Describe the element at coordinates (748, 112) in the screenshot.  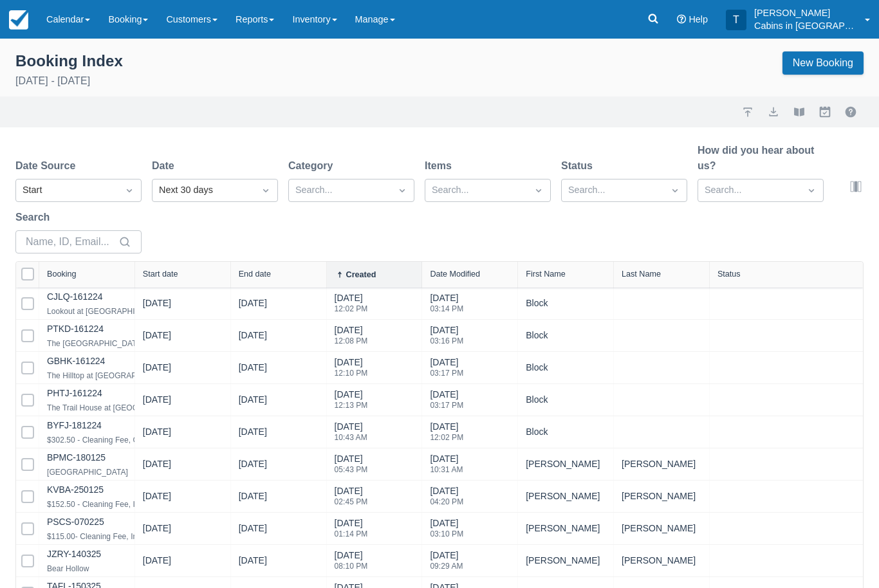
I see `a: import` at that location.